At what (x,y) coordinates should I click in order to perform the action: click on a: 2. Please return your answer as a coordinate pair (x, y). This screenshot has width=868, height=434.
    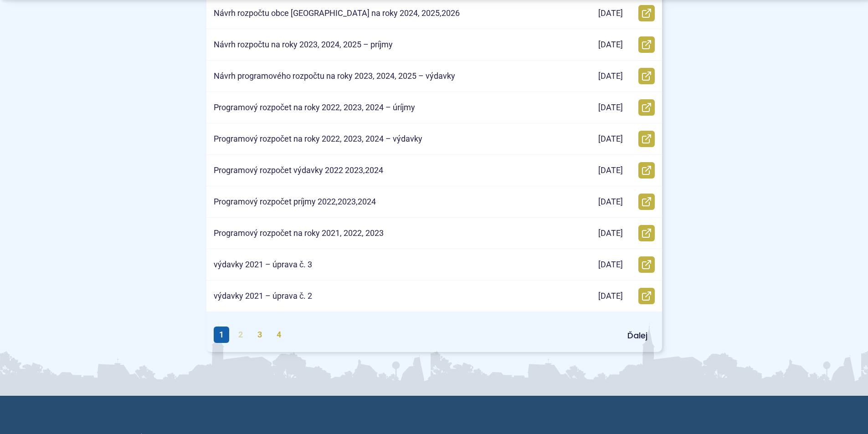
    Looking at the image, I should click on (241, 335).